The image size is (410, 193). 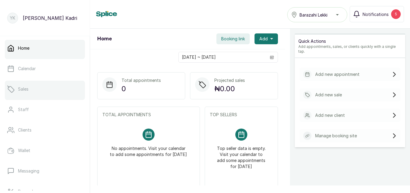 What do you see at coordinates (25, 130) in the screenshot?
I see `p: Clients` at bounding box center [25, 130].